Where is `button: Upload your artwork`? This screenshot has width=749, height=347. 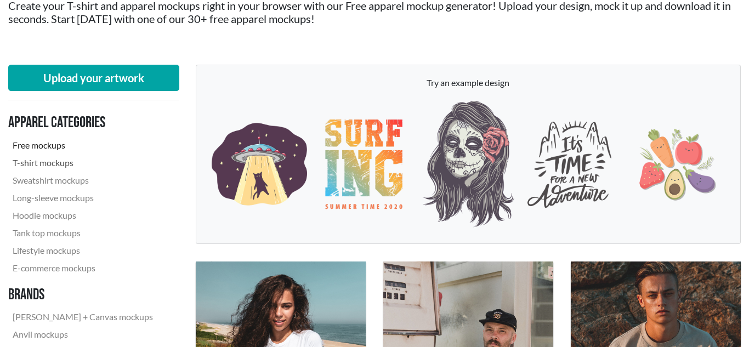 button: Upload your artwork is located at coordinates (94, 78).